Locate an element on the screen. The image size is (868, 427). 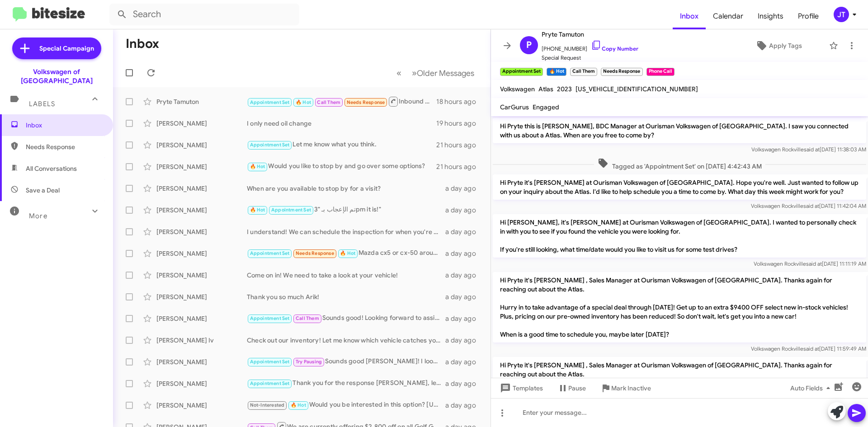
span: Volkswagen is located at coordinates (517, 89).